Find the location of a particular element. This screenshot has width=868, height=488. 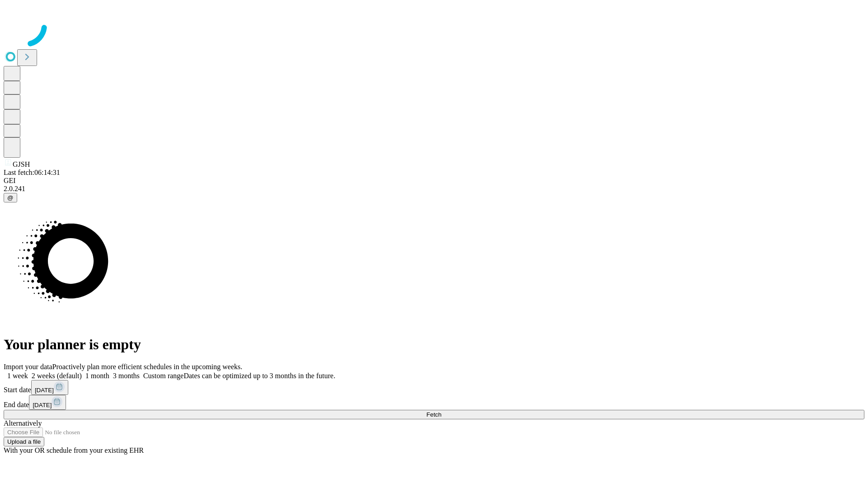

span: GJSH is located at coordinates (21, 164).